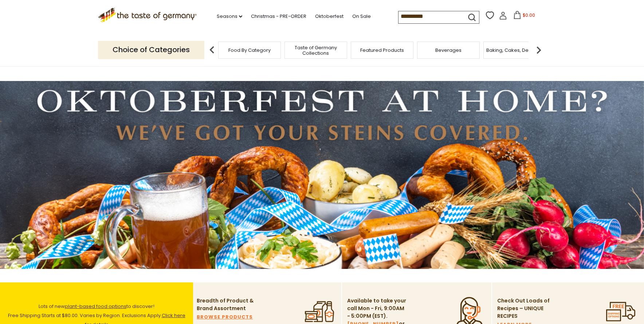 This screenshot has width=644, height=324. What do you see at coordinates (448, 50) in the screenshot?
I see `a: Beverages` at bounding box center [448, 50].